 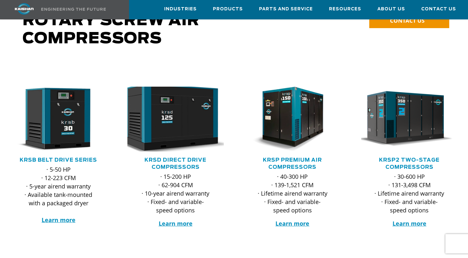 I want to click on span: Contact Us, so click(x=439, y=9).